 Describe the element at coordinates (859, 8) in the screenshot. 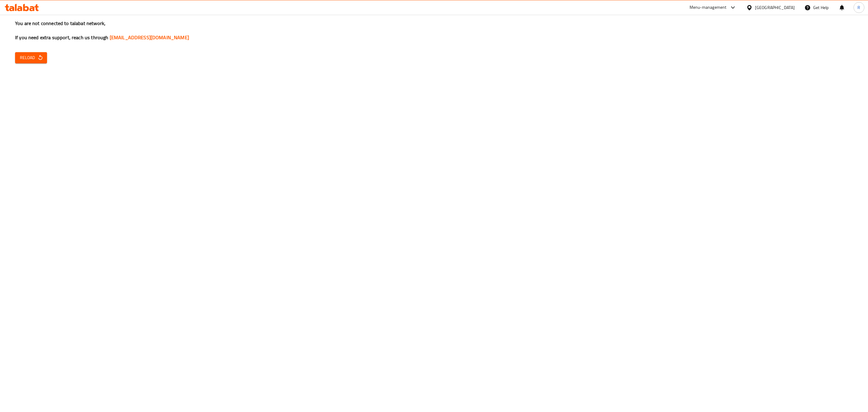

I see `span: R` at that location.